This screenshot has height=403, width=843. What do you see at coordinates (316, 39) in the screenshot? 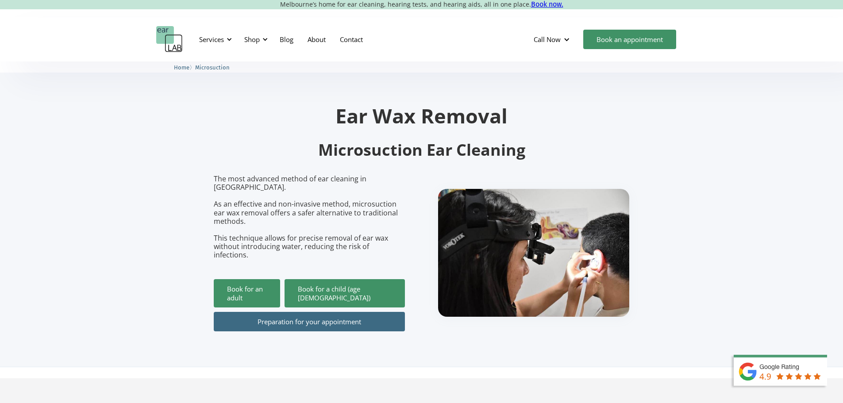
I see `a: About` at bounding box center [316, 39].